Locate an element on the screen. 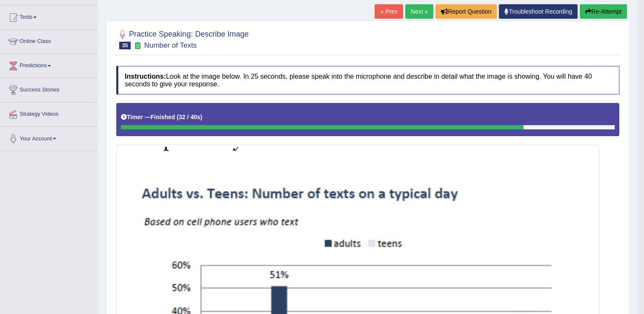 This screenshot has height=314, width=644. b: 32 / 40s is located at coordinates (190, 117).